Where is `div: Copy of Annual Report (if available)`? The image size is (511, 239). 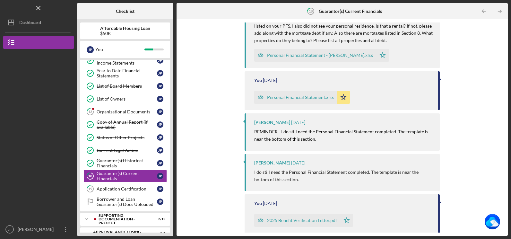 div: Copy of Annual Report (if available) is located at coordinates (127, 125).